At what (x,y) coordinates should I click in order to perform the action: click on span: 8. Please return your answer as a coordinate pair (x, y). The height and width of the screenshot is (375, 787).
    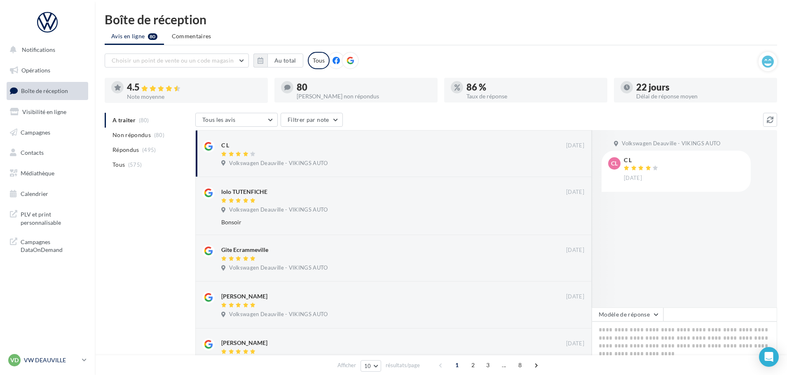
    Looking at the image, I should click on (520, 366).